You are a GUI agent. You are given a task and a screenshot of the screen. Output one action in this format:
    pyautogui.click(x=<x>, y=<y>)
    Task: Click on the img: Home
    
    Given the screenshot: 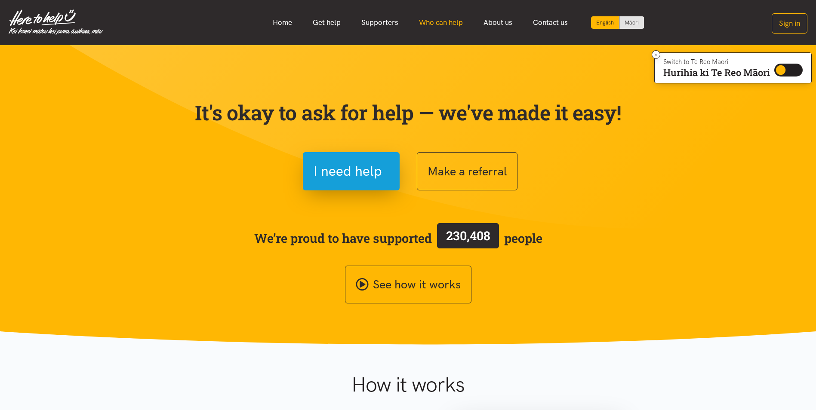 What is the action you would take?
    pyautogui.click(x=56, y=22)
    